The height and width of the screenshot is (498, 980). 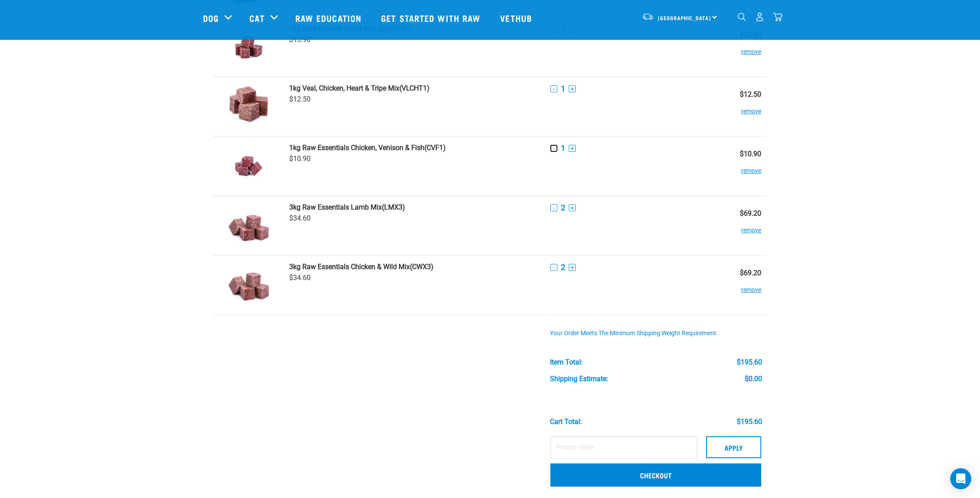 What do you see at coordinates (300, 99) in the screenshot?
I see `span: $12.50` at bounding box center [300, 99].